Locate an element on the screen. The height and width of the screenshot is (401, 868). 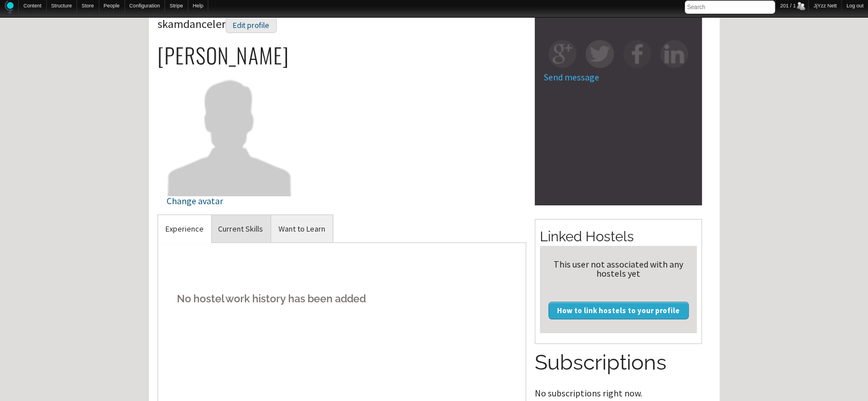
h5: No hostel work history has been added is located at coordinates (342, 298).